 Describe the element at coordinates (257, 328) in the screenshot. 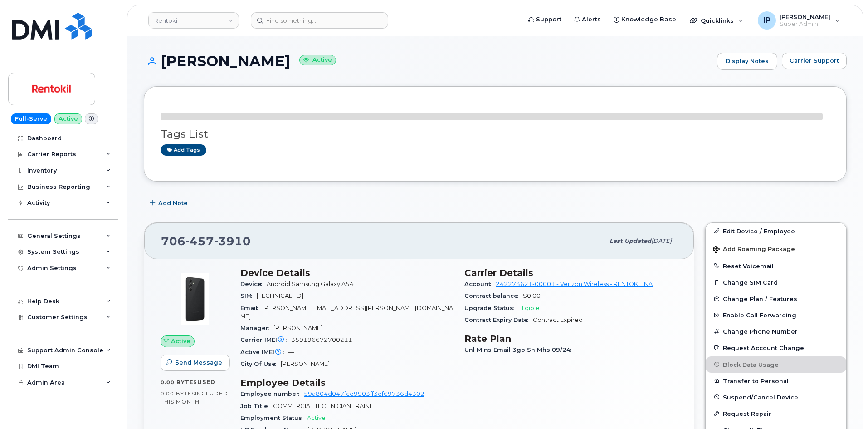

I see `span: Manager` at that location.